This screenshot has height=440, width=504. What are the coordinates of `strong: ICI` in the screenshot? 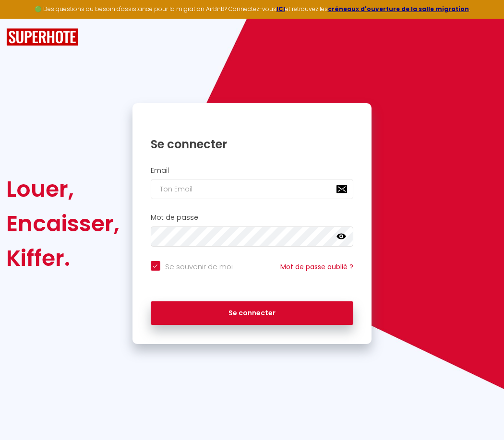 It's located at (281, 9).